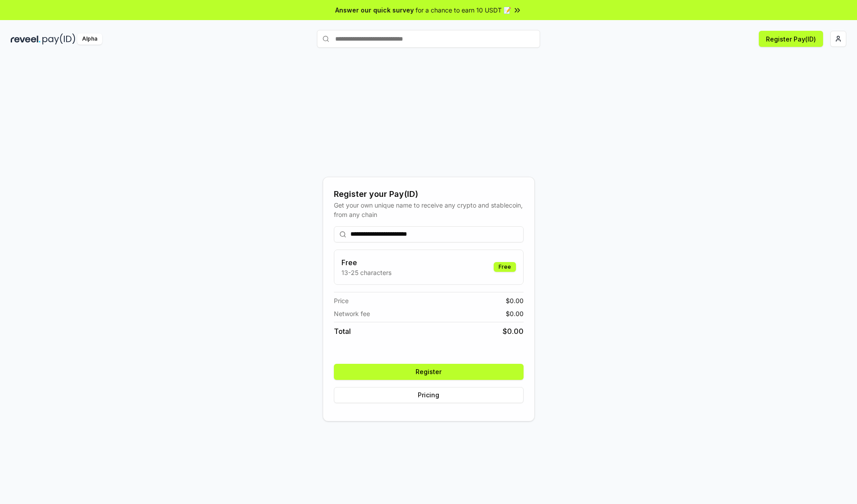 The width and height of the screenshot is (857, 504). Describe the element at coordinates (429, 210) in the screenshot. I see `div: Get your own unique name to receive any crypto and stablecoin, from any chain` at that location.